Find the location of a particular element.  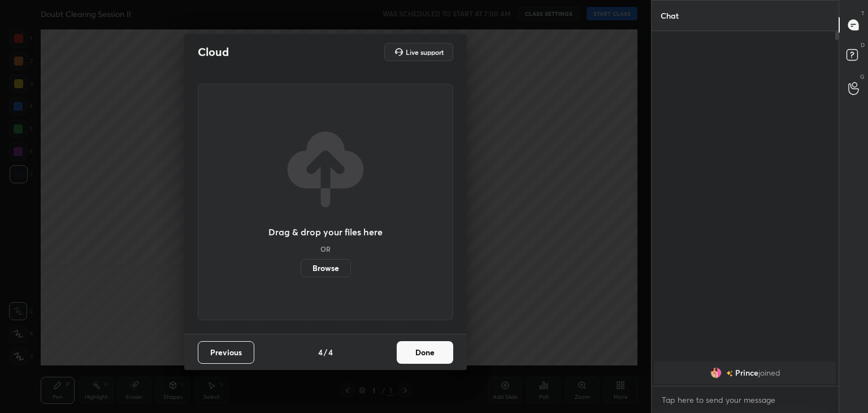

p: Chat is located at coordinates (670, 15).